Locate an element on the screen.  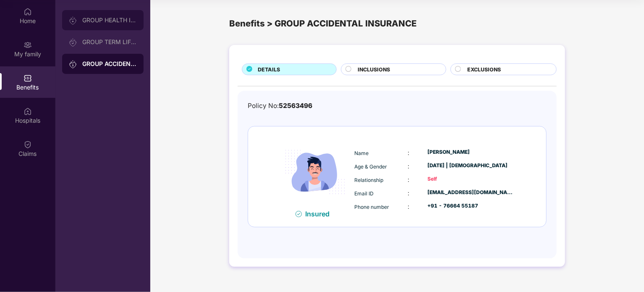
div: GROUP HEALTH INSURANCE is located at coordinates (110, 20).